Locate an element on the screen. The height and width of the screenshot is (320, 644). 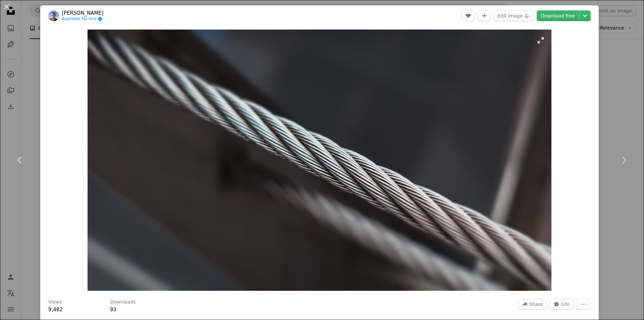
span: Info is located at coordinates (565, 304).